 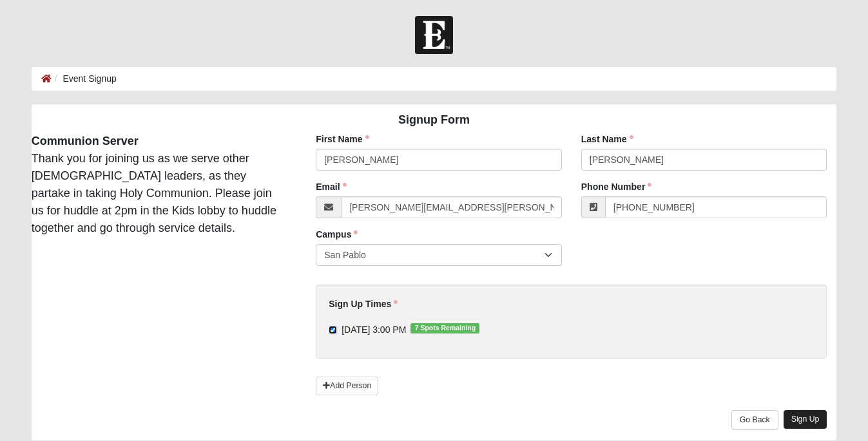 What do you see at coordinates (445, 328) in the screenshot?
I see `span: 7 Spots Remaining` at bounding box center [445, 328].